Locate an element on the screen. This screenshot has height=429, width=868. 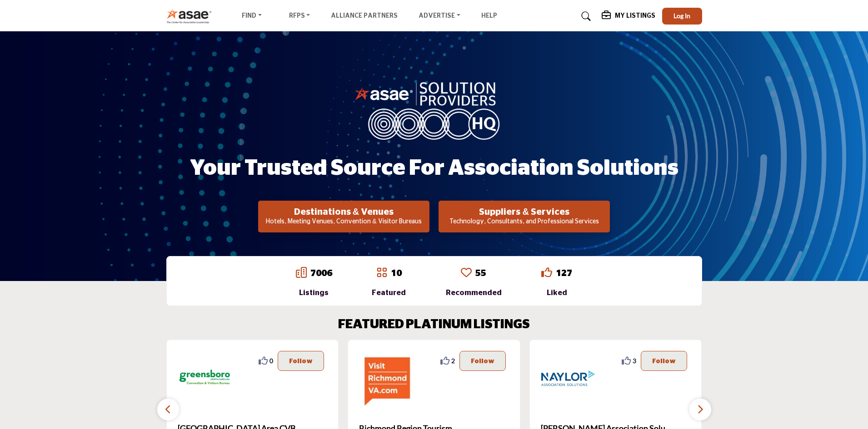
span: Log In is located at coordinates (682, 15).